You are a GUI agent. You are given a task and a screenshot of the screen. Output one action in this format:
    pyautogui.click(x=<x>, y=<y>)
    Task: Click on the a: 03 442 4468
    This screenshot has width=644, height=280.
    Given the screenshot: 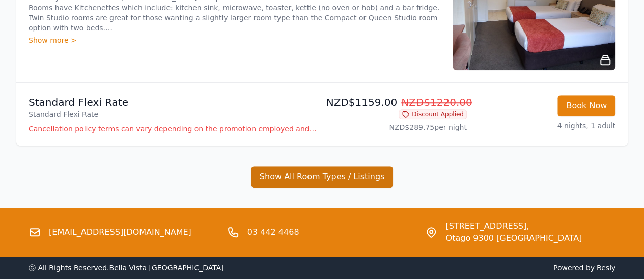 What is the action you would take?
    pyautogui.click(x=273, y=233)
    